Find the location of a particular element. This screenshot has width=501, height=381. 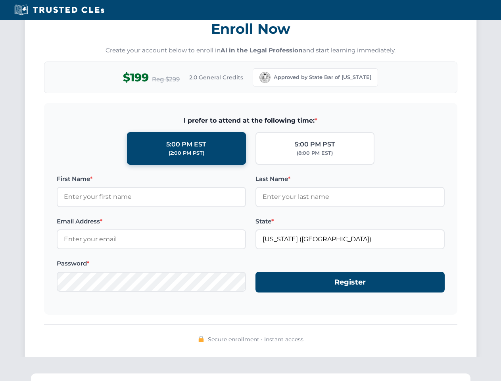

input: Enter your email is located at coordinates (151, 239).